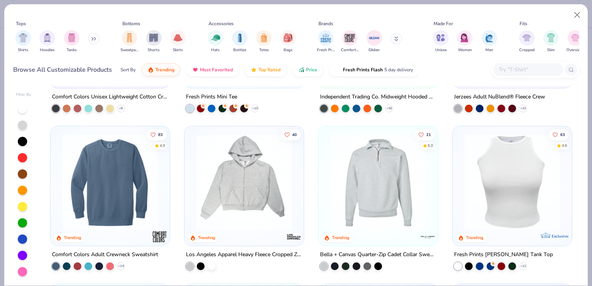 The image size is (592, 286). Describe the element at coordinates (110, 182) in the screenshot. I see `img: 1f2d2499-41e0-44f5-b794-8109adf84418` at that location.